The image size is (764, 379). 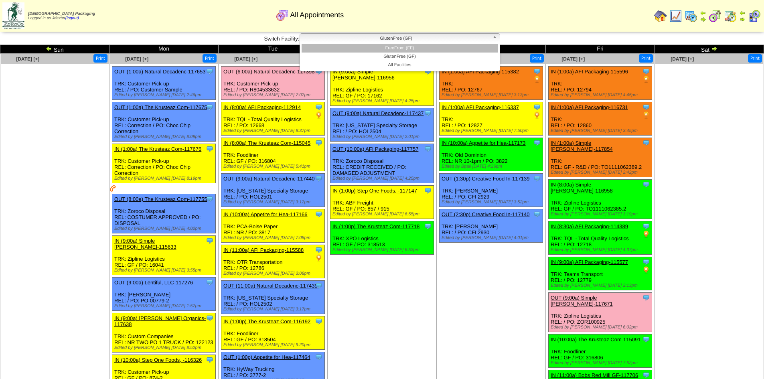 I want to click on div: TRK: REL: / PO: 12767, so click(x=491, y=83).